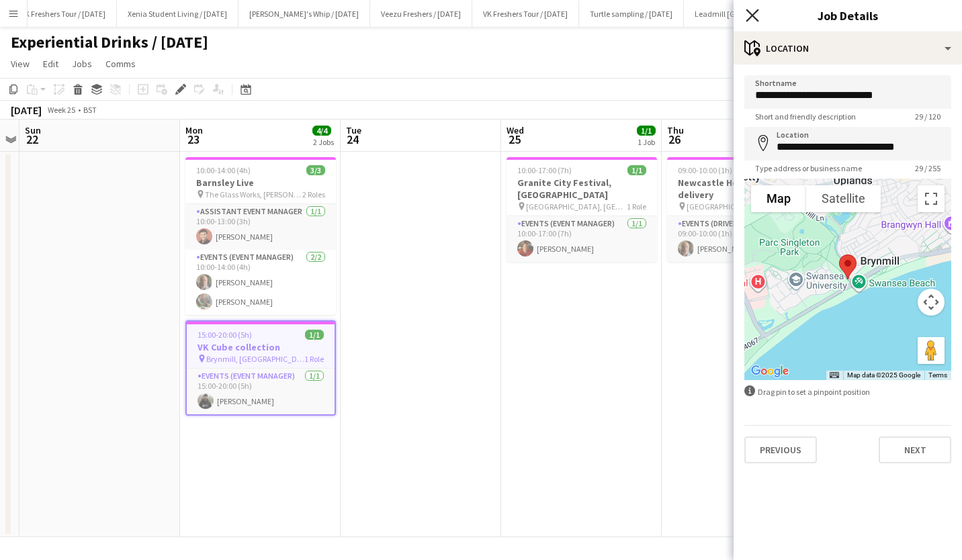 The image size is (962, 560). What do you see at coordinates (193, 139) in the screenshot?
I see `span: 23` at bounding box center [193, 139].